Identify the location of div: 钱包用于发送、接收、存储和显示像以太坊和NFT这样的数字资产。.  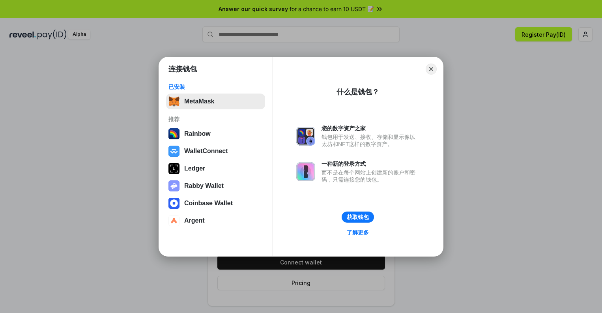
(371, 140).